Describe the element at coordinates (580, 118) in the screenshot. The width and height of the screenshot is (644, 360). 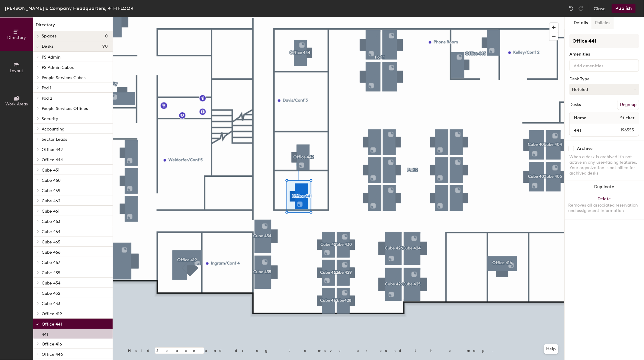
I see `span: Name` at that location.